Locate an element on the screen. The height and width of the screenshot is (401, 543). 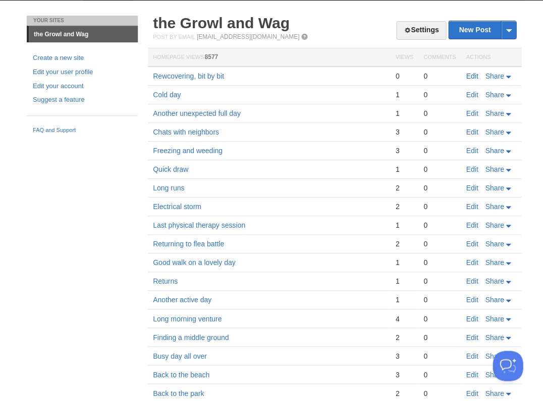
a: Finding a middle ground is located at coordinates (191, 337).